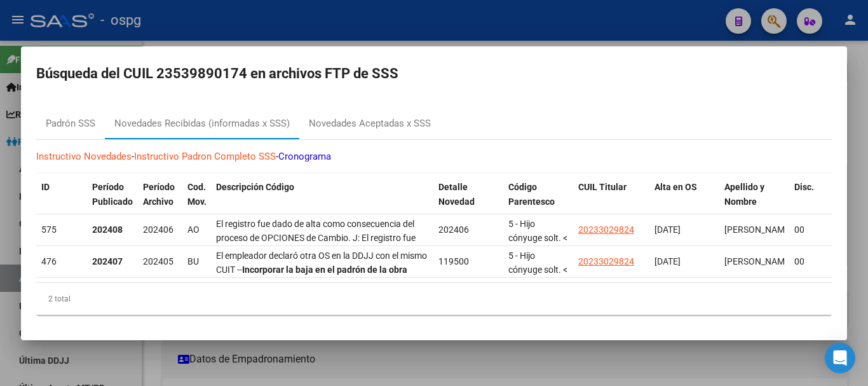 This screenshot has width=868, height=386. I want to click on span: 119500, so click(454, 261).